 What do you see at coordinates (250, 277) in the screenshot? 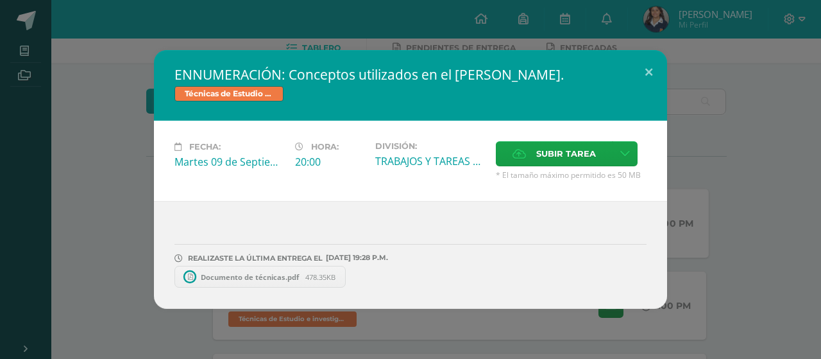
I see `span: Documento de técnicas.pdf` at bounding box center [250, 277].